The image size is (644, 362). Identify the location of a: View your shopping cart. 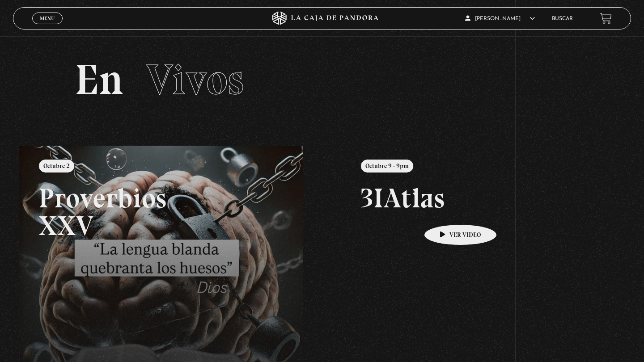
(605, 18).